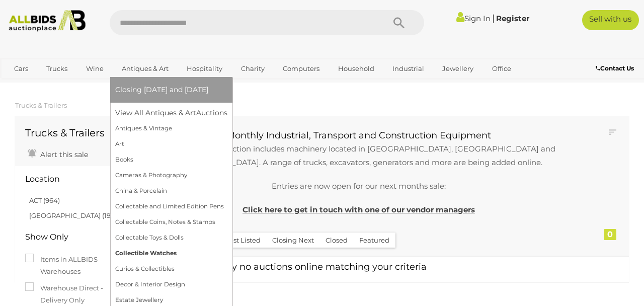 Image resolution: width=644 pixels, height=306 pixels. What do you see at coordinates (473, 18) in the screenshot?
I see `a: Sign In` at bounding box center [473, 18].